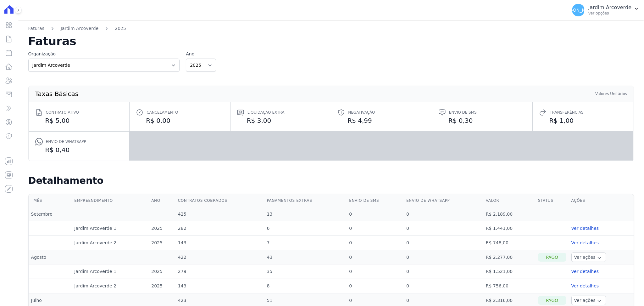 The width and height of the screenshot is (644, 306). What do you see at coordinates (201, 54) in the screenshot?
I see `label: Ano` at bounding box center [201, 54].